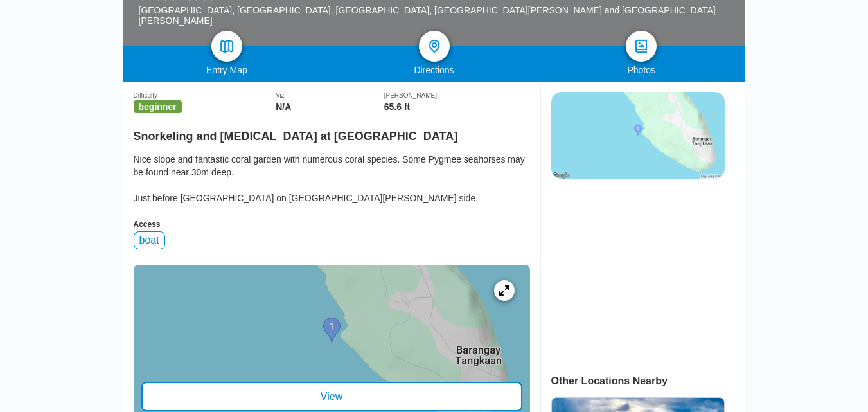  I want to click on div: Directions, so click(433, 70).